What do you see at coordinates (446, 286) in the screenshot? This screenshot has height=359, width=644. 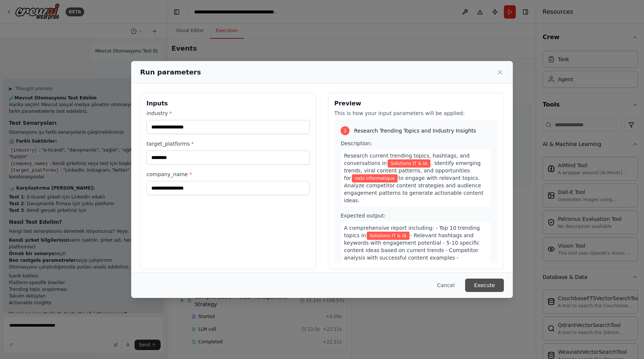 I see `button: Cancel` at bounding box center [446, 286].